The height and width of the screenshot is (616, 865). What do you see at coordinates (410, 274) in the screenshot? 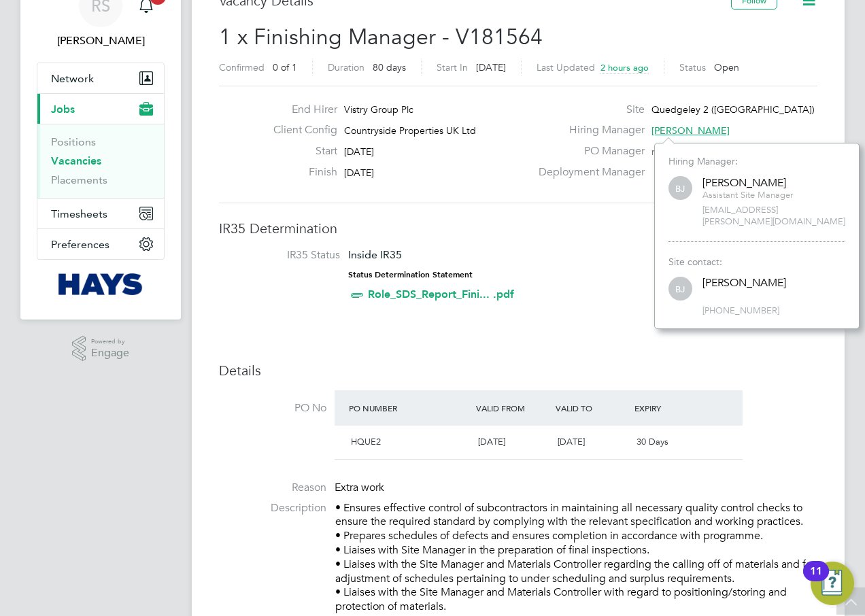
I see `strong: Status Determination Statement` at bounding box center [410, 274].